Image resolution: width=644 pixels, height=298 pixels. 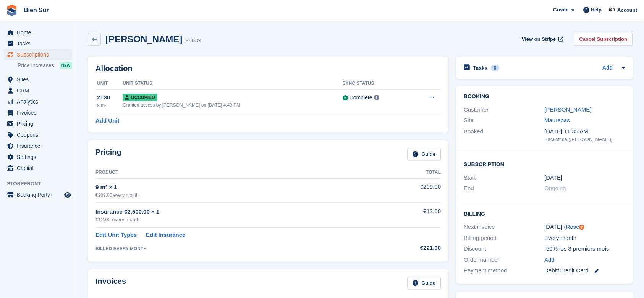 I want to click on td: €12.00, so click(x=408, y=215).